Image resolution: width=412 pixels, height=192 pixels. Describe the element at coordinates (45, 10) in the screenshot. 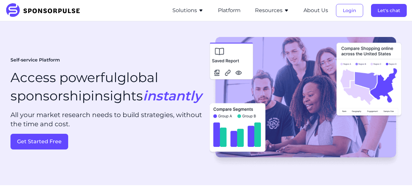

I see `img: SponsorPulse` at that location.